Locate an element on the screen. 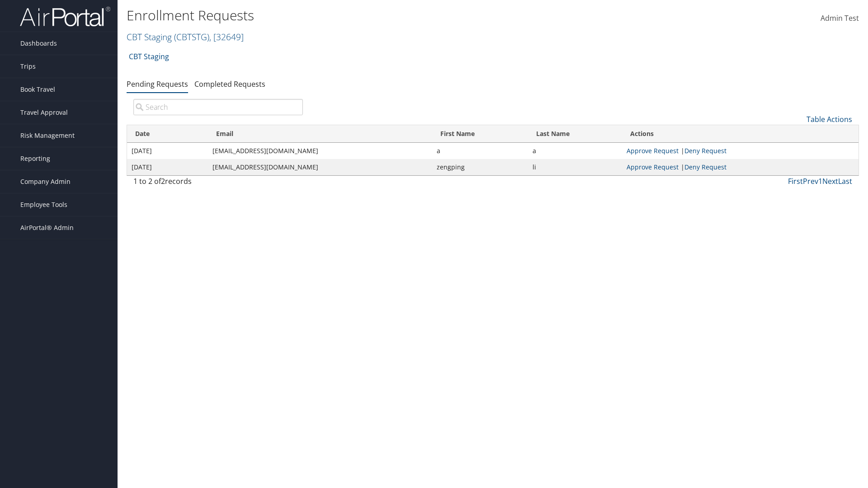 Image resolution: width=868 pixels, height=488 pixels. a: Pending Requests is located at coordinates (157, 84).